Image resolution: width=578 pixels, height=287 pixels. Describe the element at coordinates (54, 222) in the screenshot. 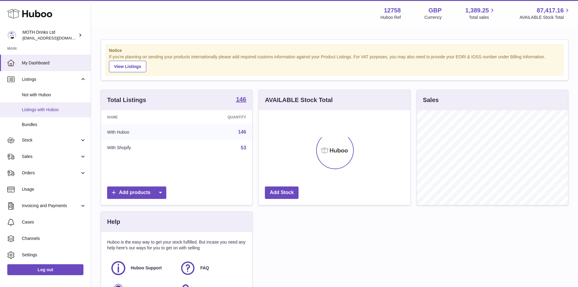

I see `span: Cases` at that location.